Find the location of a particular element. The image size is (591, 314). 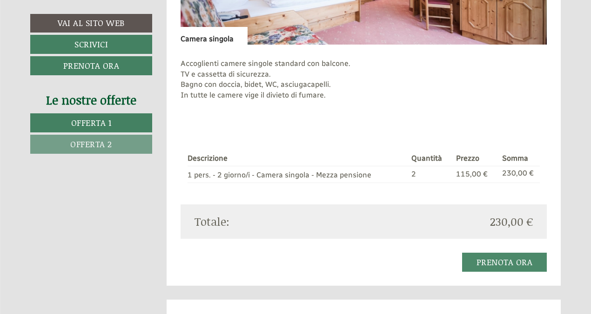

th: Somma is located at coordinates (518, 159).